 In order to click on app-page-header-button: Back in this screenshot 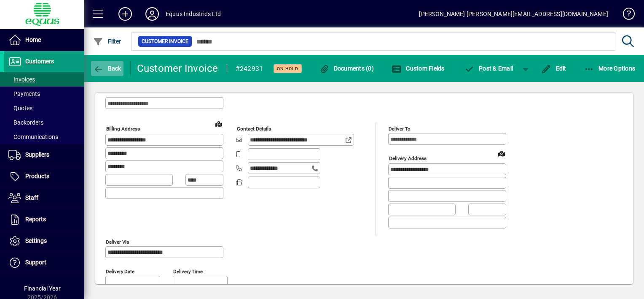, I will do `click(107, 68)`.